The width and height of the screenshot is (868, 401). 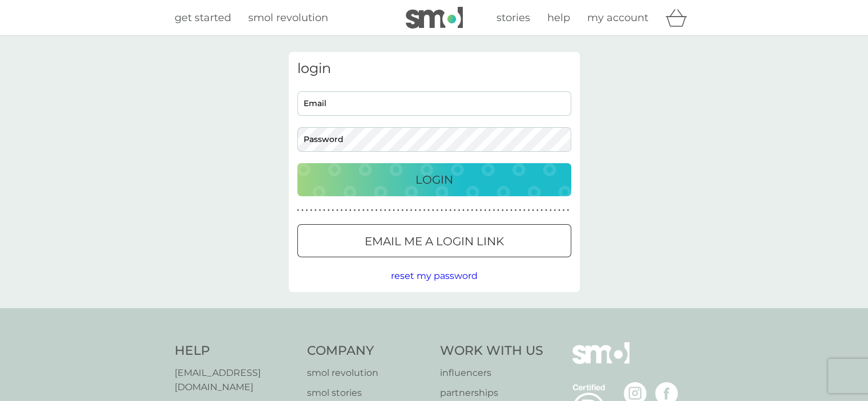 I want to click on button: Email me a login link, so click(x=435, y=241).